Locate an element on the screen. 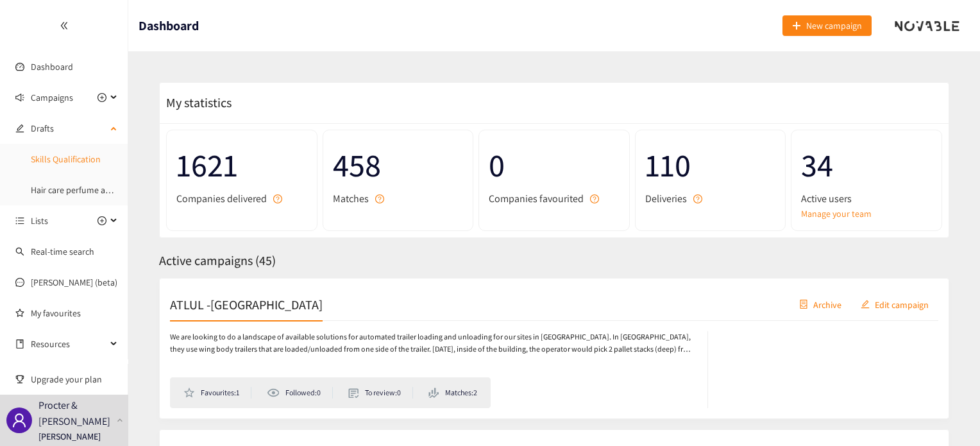  li: Matches: 2 is located at coordinates (453, 393).